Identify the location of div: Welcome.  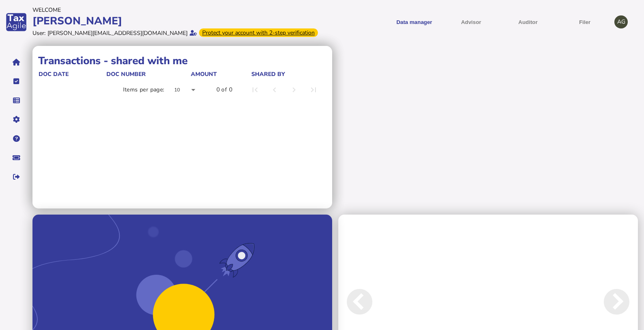
(176, 10).